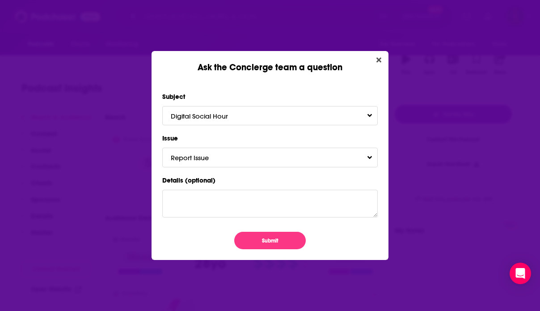 This screenshot has height=311, width=540. What do you see at coordinates (208, 116) in the screenshot?
I see `span: Digital Social Hour` at bounding box center [208, 116].